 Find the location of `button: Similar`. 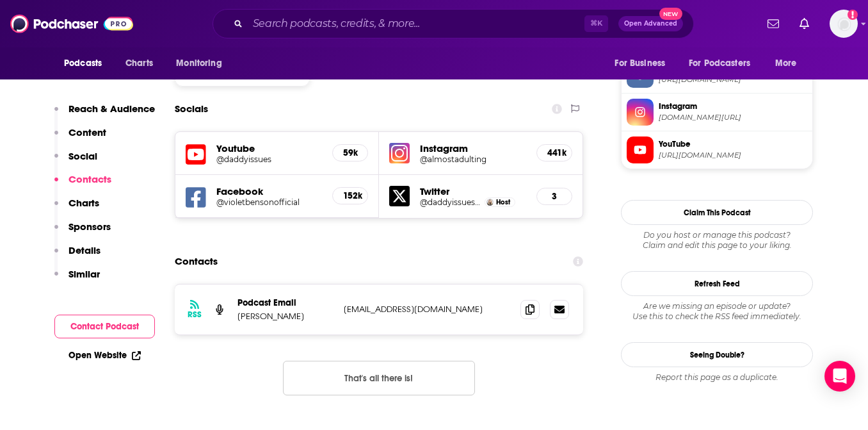

button: Similar is located at coordinates (77, 280).